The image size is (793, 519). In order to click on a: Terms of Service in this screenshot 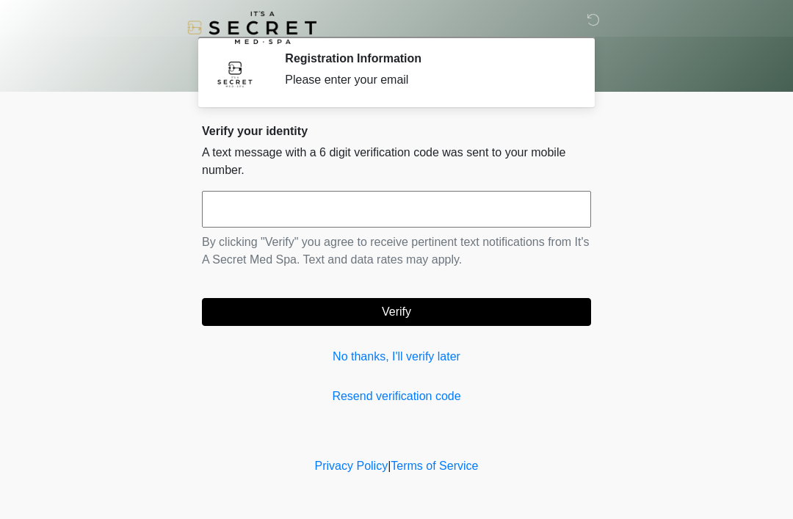, I will do `click(434, 465)`.